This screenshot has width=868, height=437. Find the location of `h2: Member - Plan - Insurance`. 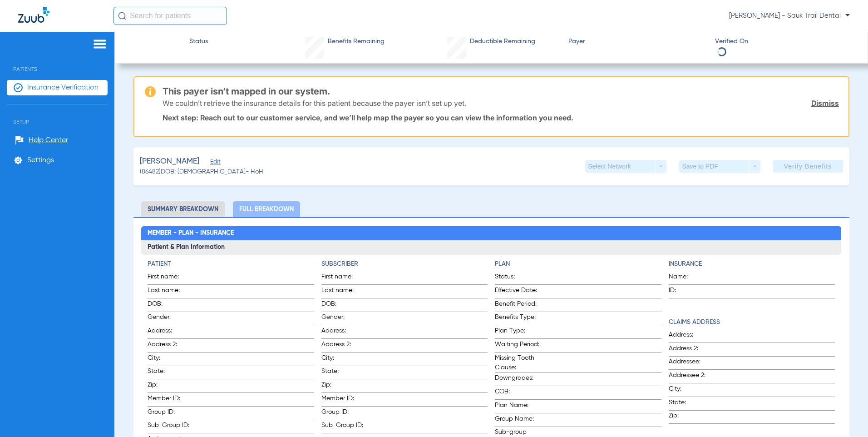

h2: Member - Plan - Insurance is located at coordinates (491, 234).